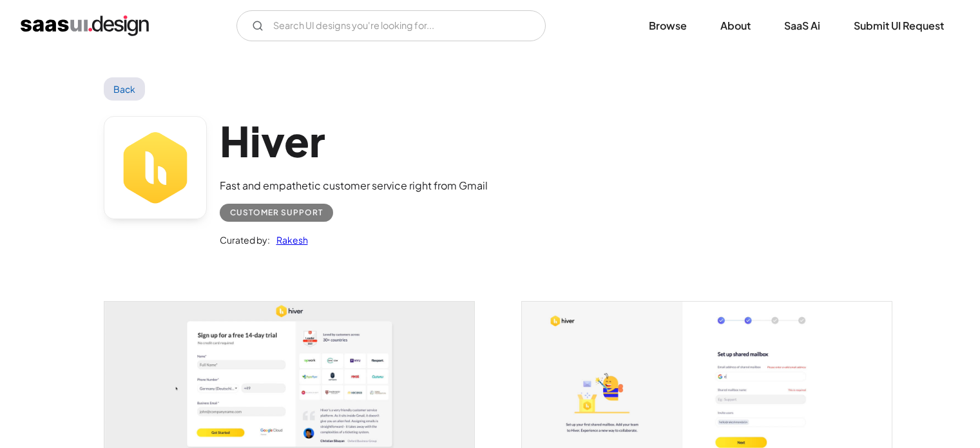 The height and width of the screenshot is (448, 980). I want to click on a: About, so click(735, 26).